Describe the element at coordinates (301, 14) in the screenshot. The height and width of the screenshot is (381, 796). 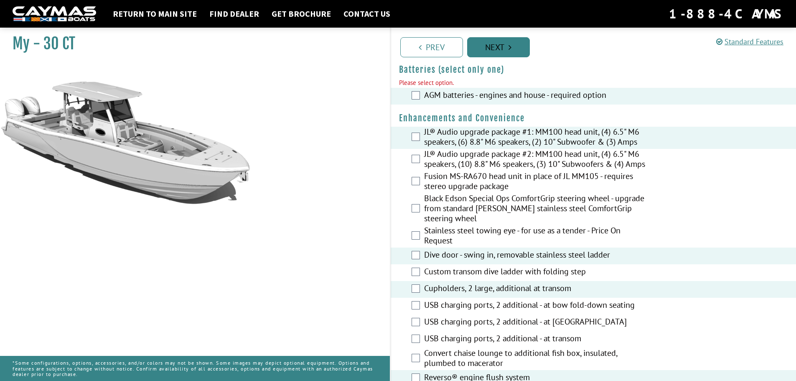
I see `a: Get Brochure` at that location.